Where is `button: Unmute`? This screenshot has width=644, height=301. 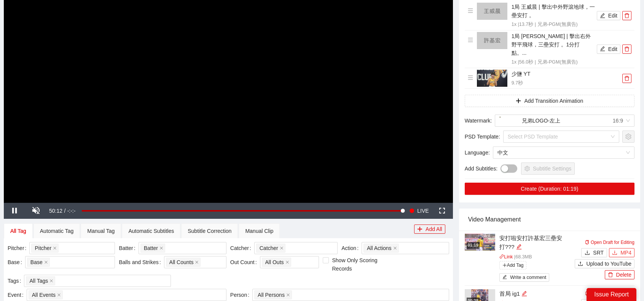
button: Unmute is located at coordinates (36, 211).